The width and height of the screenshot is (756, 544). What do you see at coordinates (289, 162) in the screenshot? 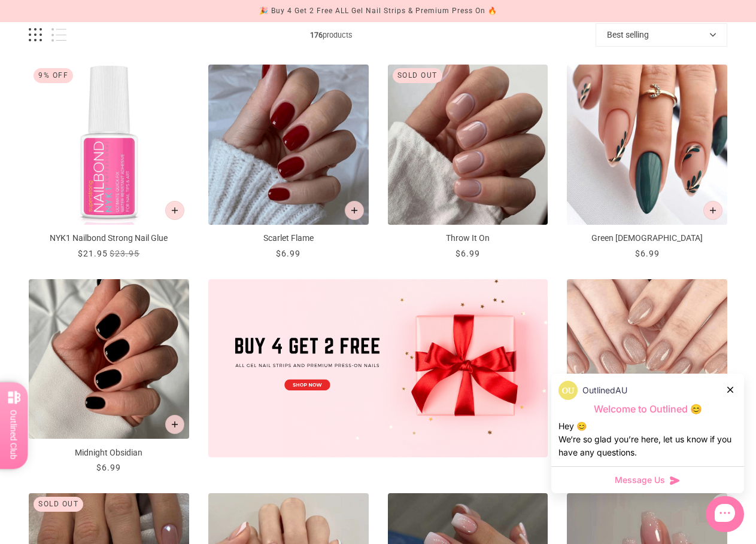
I see `a: Scarlet Flame` at bounding box center [289, 162].